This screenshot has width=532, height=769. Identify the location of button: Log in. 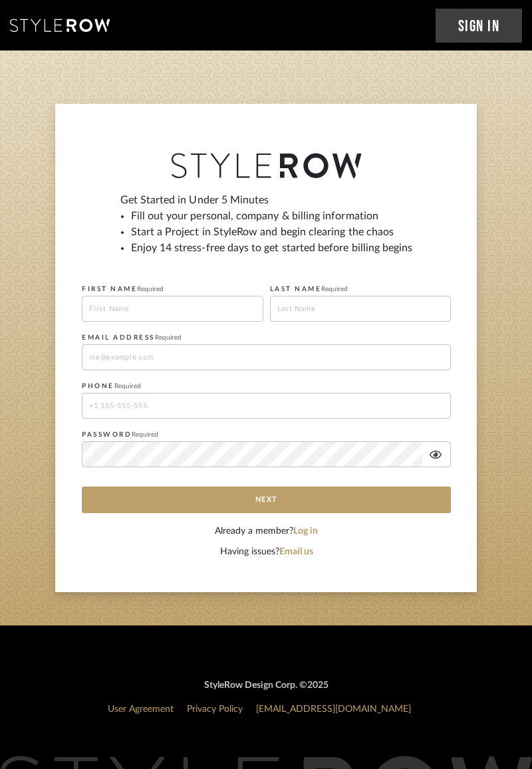
(305, 531).